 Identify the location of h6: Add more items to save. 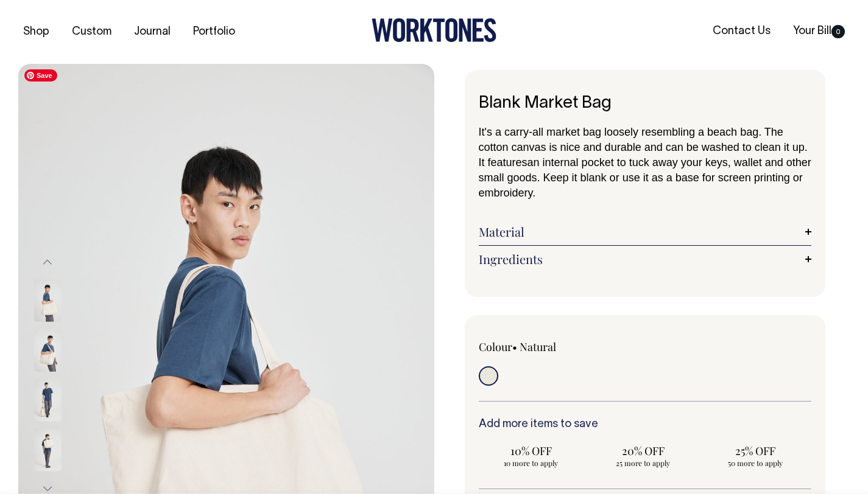
(645, 425).